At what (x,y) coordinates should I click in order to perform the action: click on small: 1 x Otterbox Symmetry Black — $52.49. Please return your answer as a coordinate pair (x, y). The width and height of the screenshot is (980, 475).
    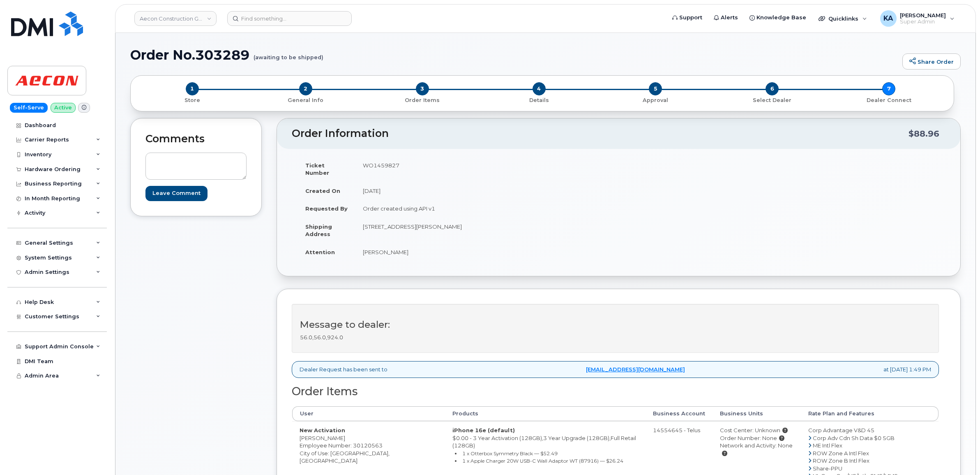
    Looking at the image, I should click on (510, 453).